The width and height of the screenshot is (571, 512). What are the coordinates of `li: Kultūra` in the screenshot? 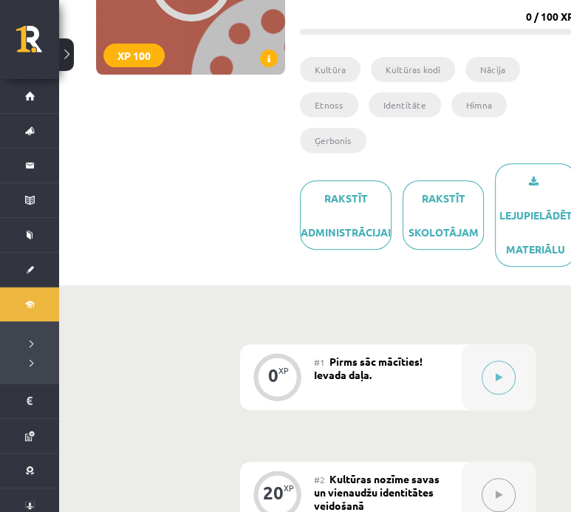 It's located at (330, 69).